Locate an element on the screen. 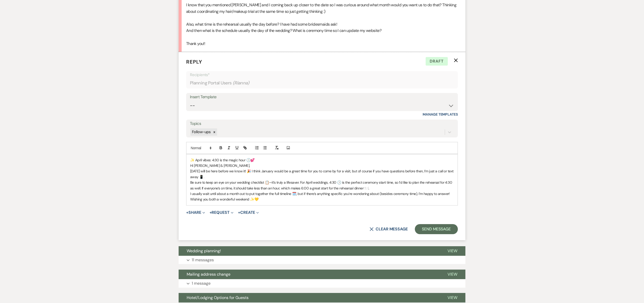  span: Hotel/Lodging Options for Guests is located at coordinates (217, 297).